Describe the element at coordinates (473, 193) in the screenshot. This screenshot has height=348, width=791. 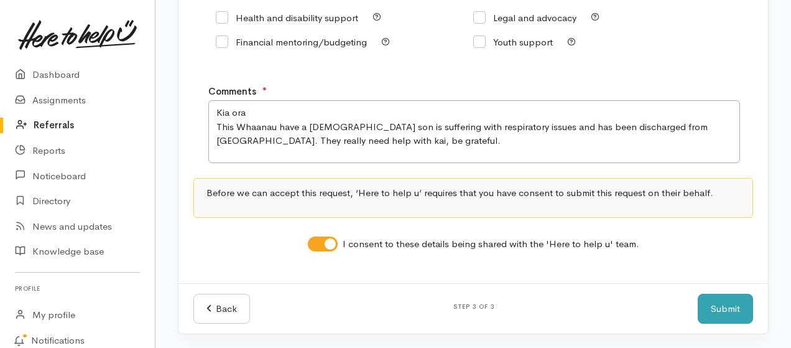
I see `p: Before we can accept this request, ‘Here to help u’ requires that you have consent to submit this...` at that location.